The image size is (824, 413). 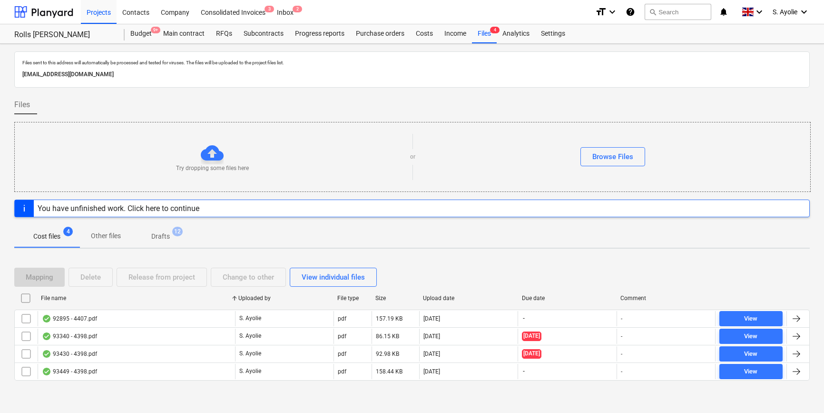 I want to click on div: RFQs, so click(x=224, y=34).